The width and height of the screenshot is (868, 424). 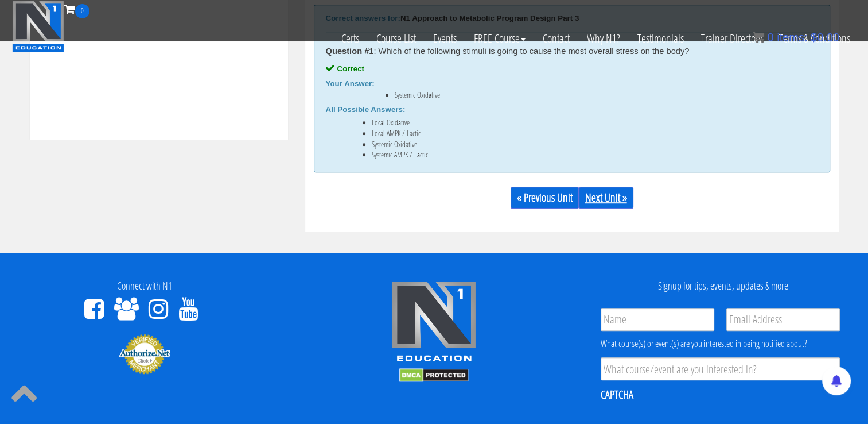 I want to click on div: Correct, so click(x=572, y=69).